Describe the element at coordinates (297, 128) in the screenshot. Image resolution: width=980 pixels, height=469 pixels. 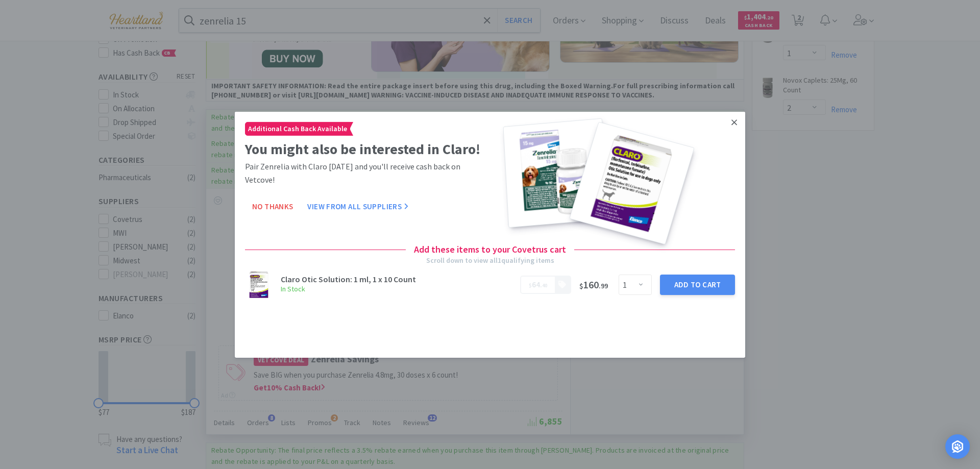
I see `span: Additional Cash Back Available` at that location.